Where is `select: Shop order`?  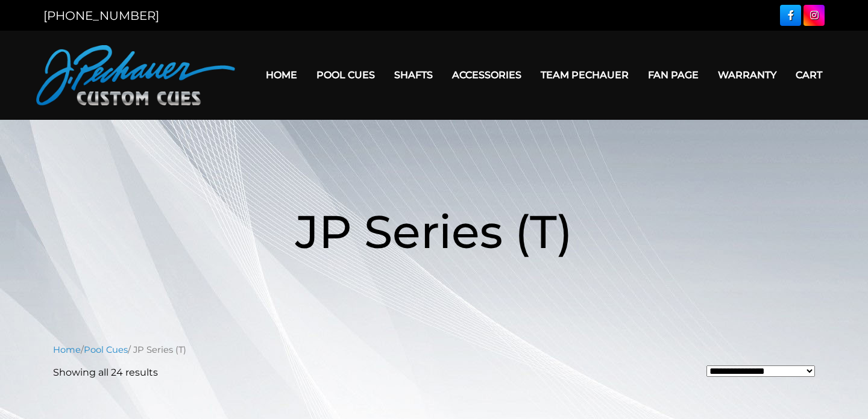 select: Shop order is located at coordinates (761, 371).